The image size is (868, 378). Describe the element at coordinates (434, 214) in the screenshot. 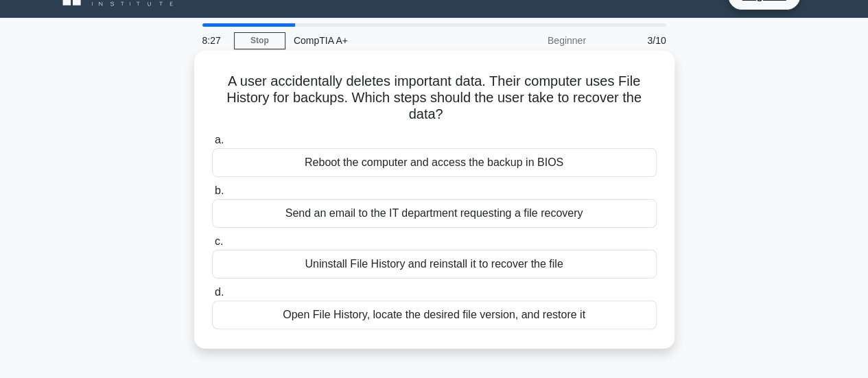

I see `div: Send an email to the IT department requesting a file recovery` at that location.